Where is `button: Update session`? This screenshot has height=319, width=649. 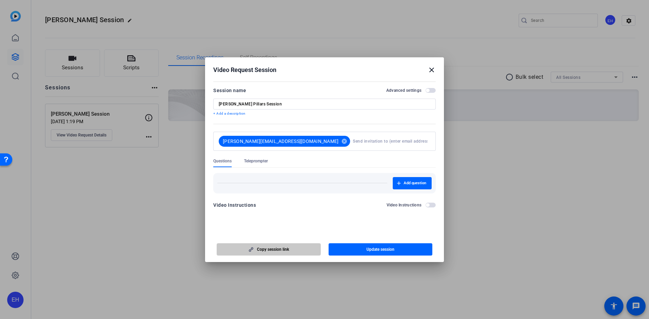 button: Update session is located at coordinates (380, 249).